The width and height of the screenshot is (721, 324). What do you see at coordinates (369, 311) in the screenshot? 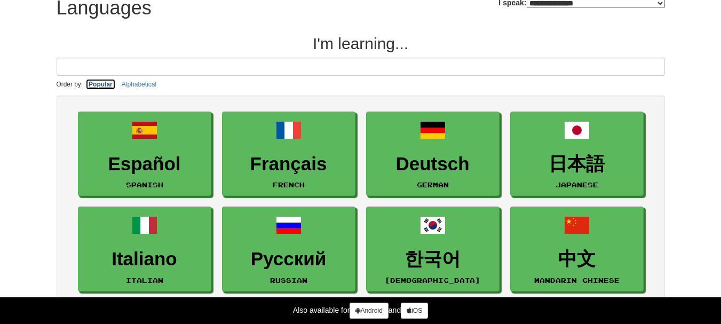
I see `a: Android` at bounding box center [369, 311].